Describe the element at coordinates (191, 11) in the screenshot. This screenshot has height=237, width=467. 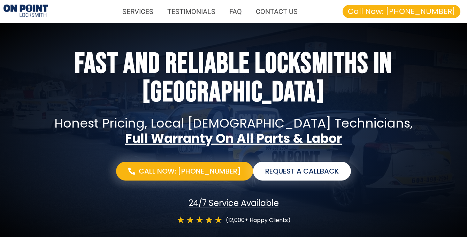
I see `a: TESTIMONIALS` at that location.